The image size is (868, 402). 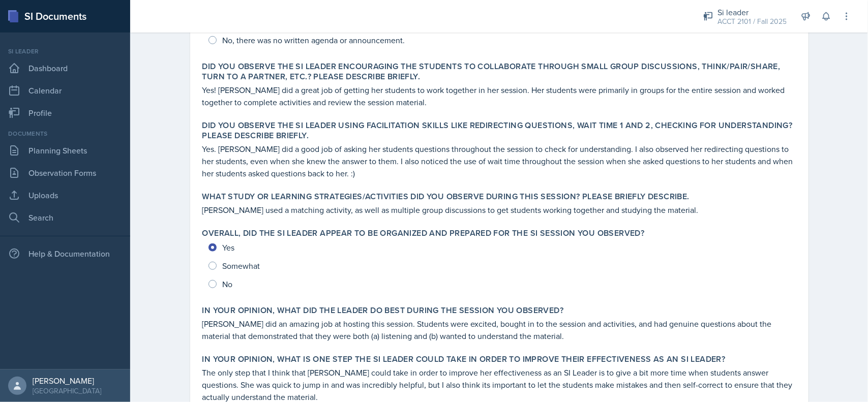 What do you see at coordinates (65, 195) in the screenshot?
I see `a: Uploads` at bounding box center [65, 195].